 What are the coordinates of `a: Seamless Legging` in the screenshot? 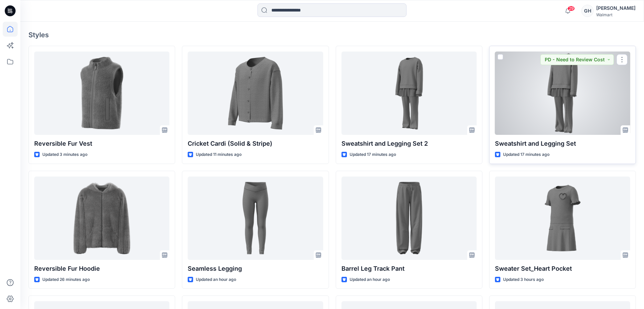 It's located at (255, 218).